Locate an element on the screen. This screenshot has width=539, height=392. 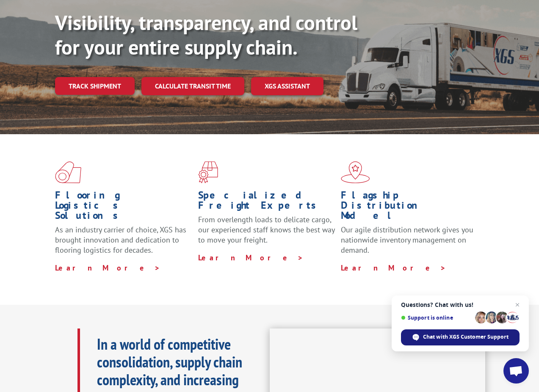
img: xgs-icon-focused-on-flooring-red is located at coordinates (208, 172).